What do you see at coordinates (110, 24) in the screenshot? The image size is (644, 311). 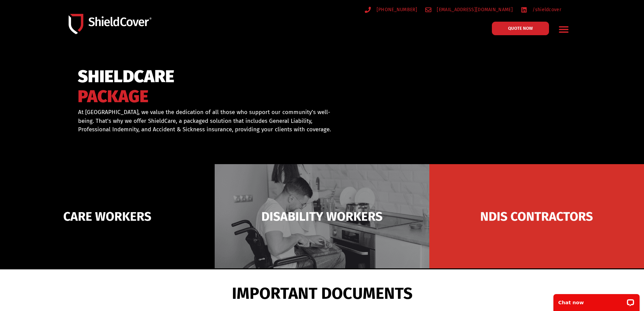 I see `img: Shield-Cover-Underwriting-Australia-logo-full` at bounding box center [110, 24].